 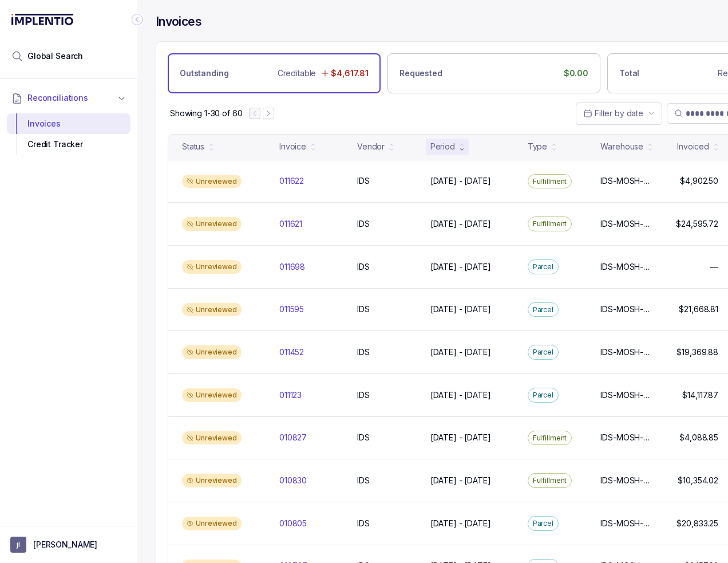 I want to click on p: $24,595.72, so click(x=697, y=224).